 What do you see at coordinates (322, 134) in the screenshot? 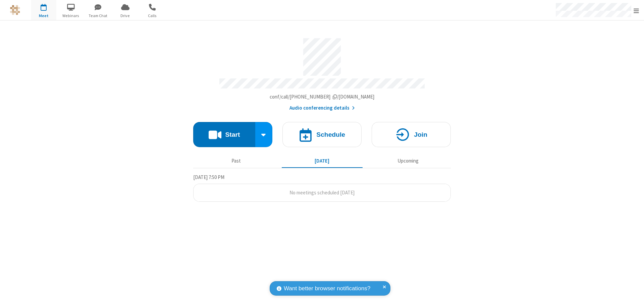
I see `button: Schedule` at bounding box center [322, 134].